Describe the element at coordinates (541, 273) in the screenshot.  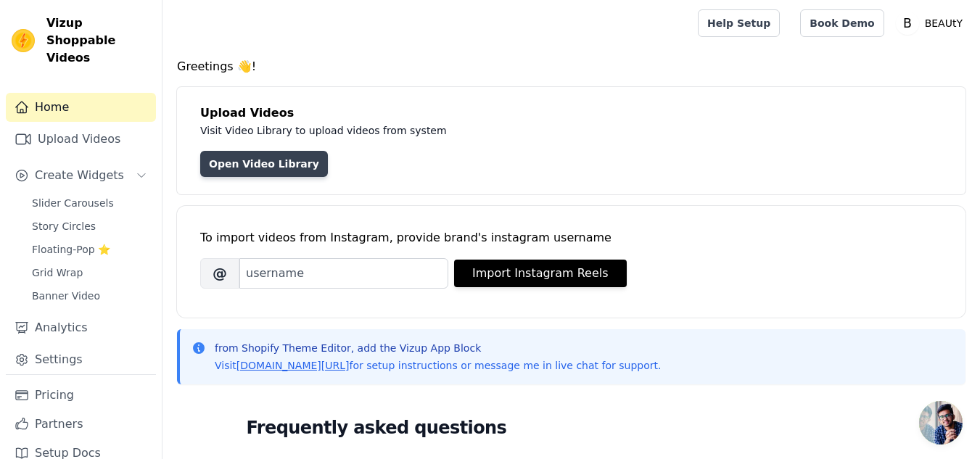
I see `button: Import Instagram Reels` at that location.